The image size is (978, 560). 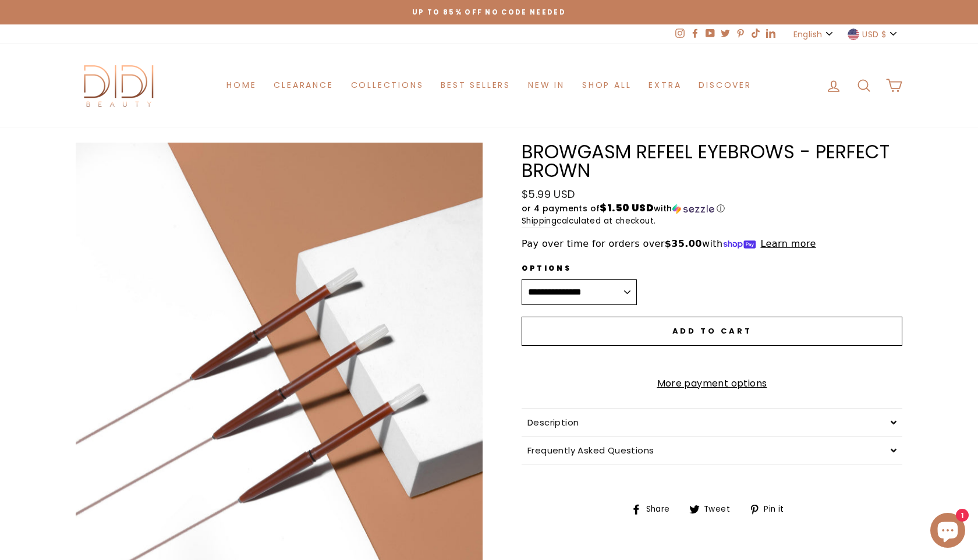 What do you see at coordinates (241, 85) in the screenshot?
I see `a: Home` at bounding box center [241, 85].